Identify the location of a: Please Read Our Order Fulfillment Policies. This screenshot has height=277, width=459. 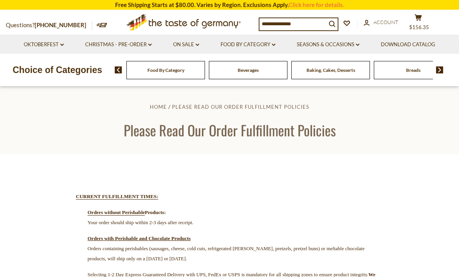
(240, 107).